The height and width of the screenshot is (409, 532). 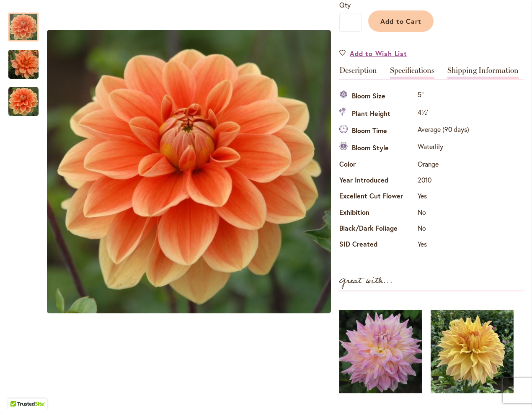 What do you see at coordinates (189, 172) in the screenshot?
I see `div: TeddyTeddyTeddy` at bounding box center [189, 172].